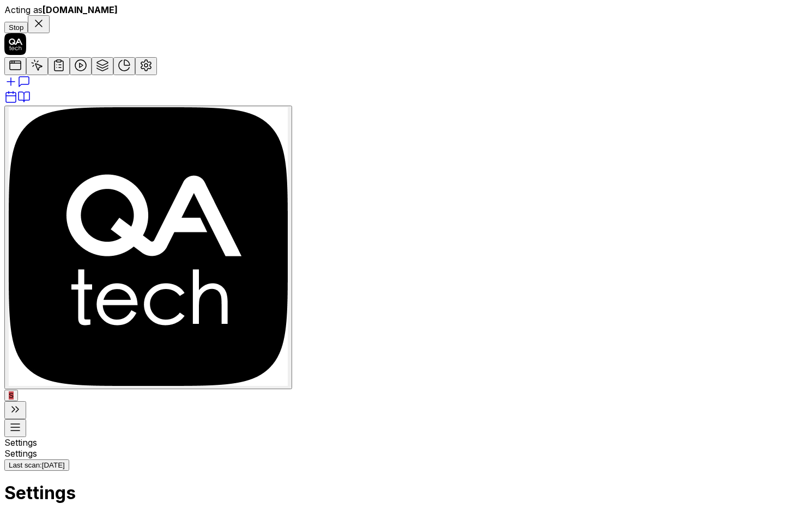  Describe the element at coordinates (148, 247) in the screenshot. I see `img: 7ccf6c19-61ad-4a6c-8811-018b02a1b829.jpg` at that location.